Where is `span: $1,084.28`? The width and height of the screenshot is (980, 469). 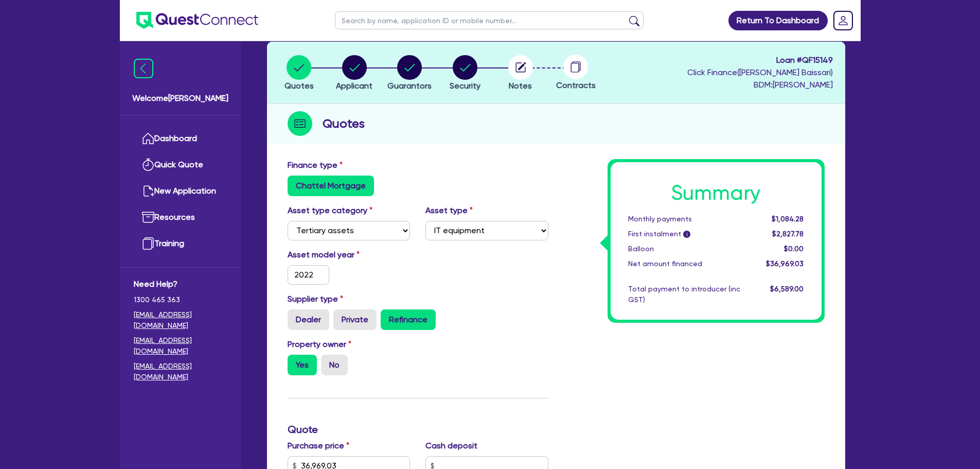
span: $1,084.28 is located at coordinates (788, 219).